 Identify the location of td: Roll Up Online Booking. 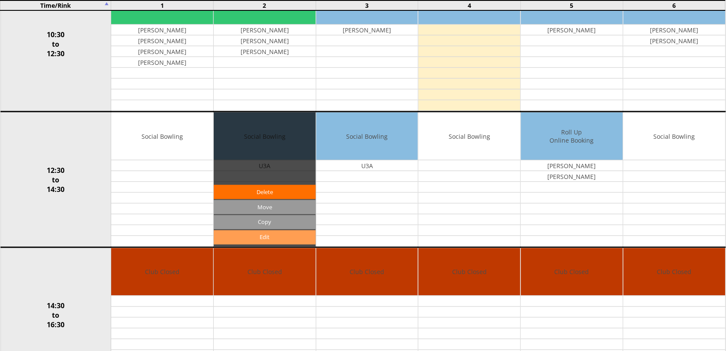
(572, 136).